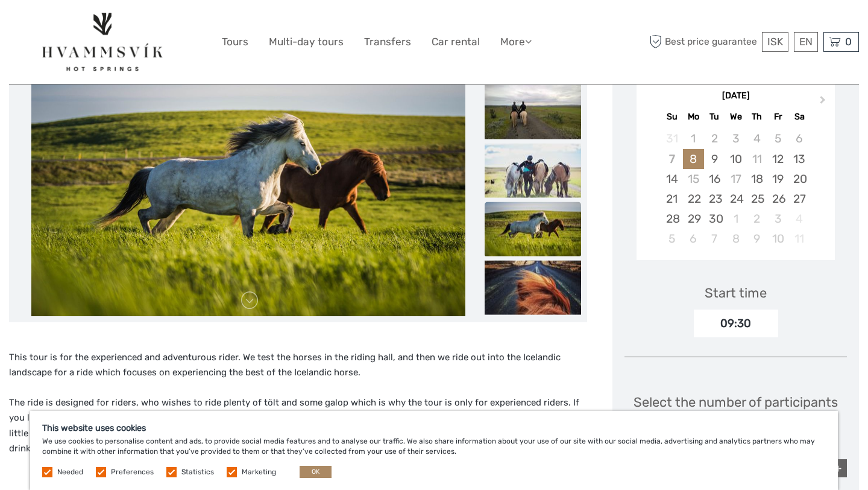 The height and width of the screenshot is (490, 868). What do you see at coordinates (315, 471) in the screenshot?
I see `button: OK` at bounding box center [315, 471].